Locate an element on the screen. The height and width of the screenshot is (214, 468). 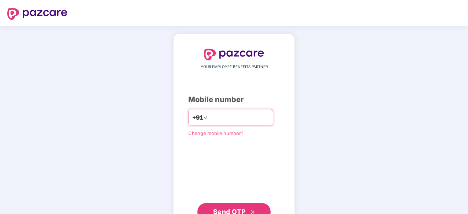
a: Change mobile number? is located at coordinates (216, 133).